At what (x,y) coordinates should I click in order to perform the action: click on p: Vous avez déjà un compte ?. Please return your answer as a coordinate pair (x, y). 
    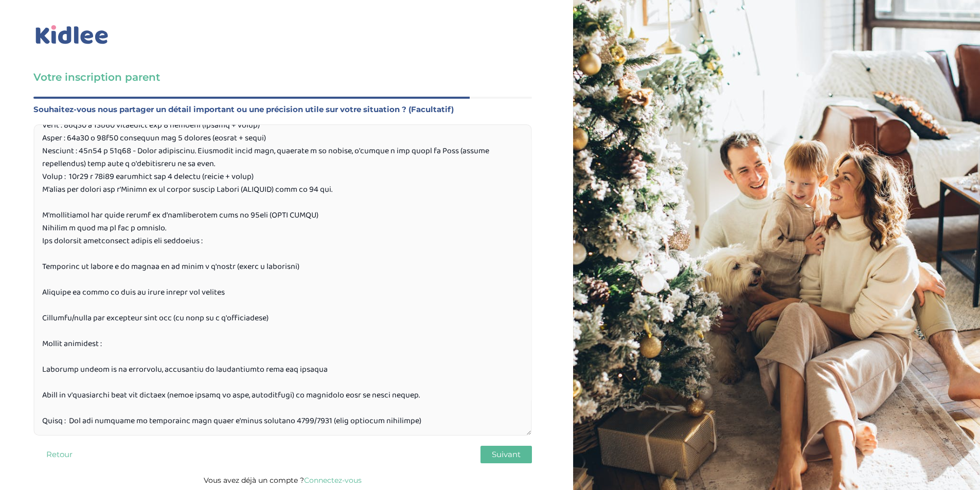
    Looking at the image, I should click on (282, 480).